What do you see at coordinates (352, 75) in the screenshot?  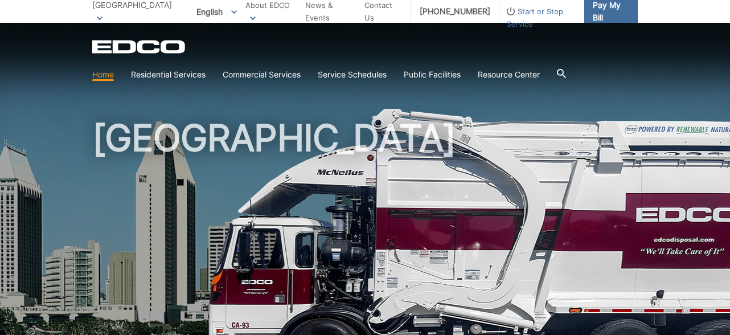 I see `a: Service Schedules` at bounding box center [352, 75].